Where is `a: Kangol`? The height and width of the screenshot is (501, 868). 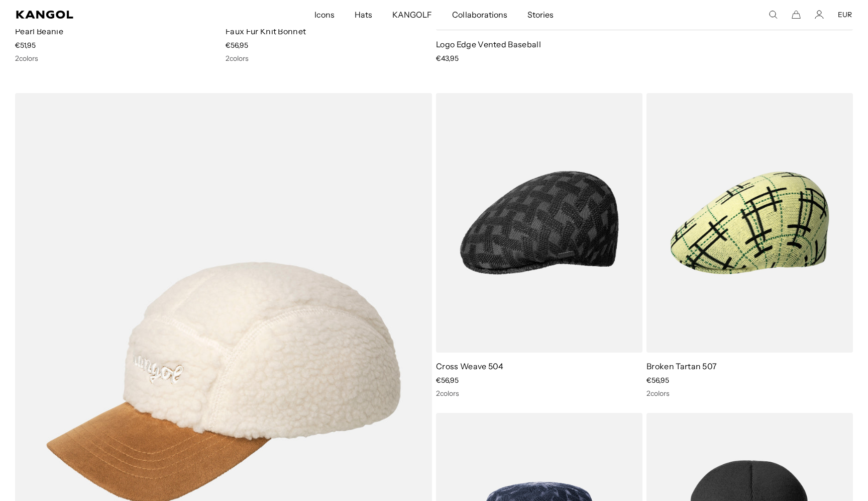
a: Kangol is located at coordinates (112, 14).